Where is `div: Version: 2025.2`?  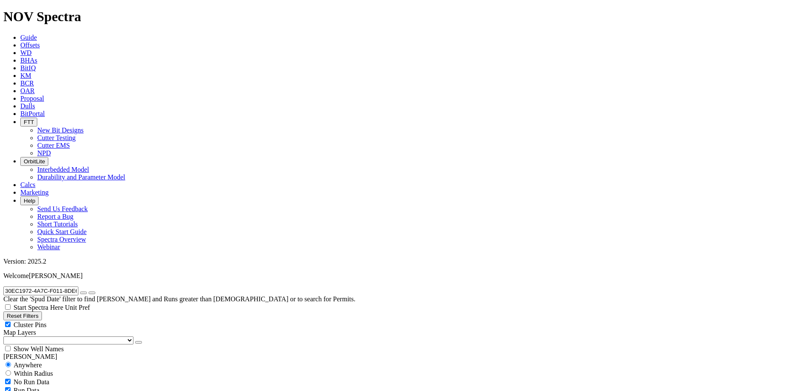
div: Version: 2025.2 is located at coordinates (405, 262).